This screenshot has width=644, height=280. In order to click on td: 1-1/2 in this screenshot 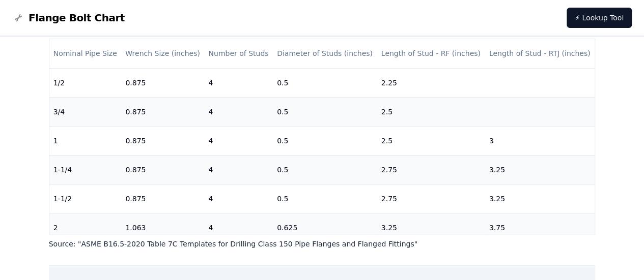, I will do `click(86, 198)`.